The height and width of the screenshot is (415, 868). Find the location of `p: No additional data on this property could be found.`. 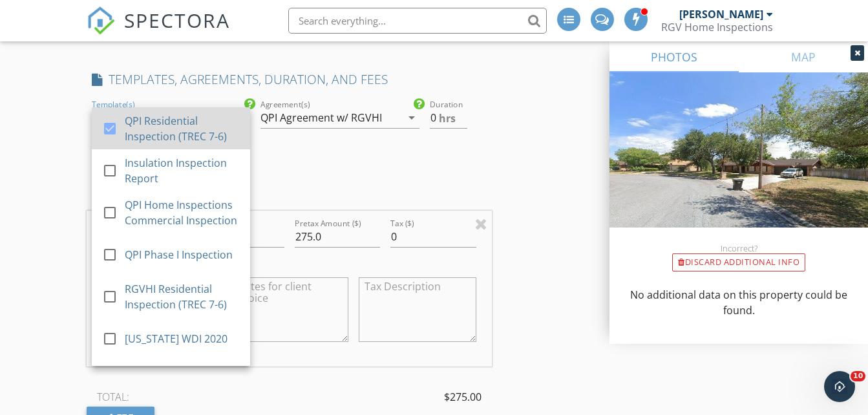

p: No additional data on this property could be found. is located at coordinates (739, 302).